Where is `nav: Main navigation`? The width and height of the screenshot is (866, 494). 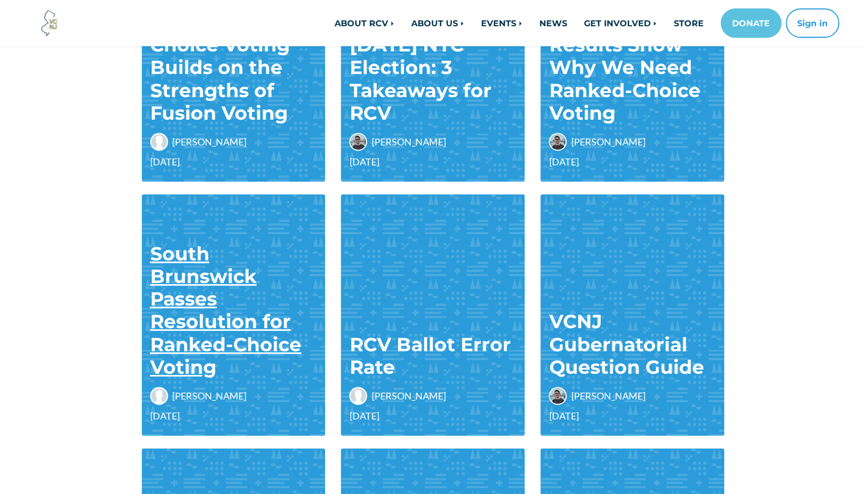 nav: Main navigation is located at coordinates (524, 23).